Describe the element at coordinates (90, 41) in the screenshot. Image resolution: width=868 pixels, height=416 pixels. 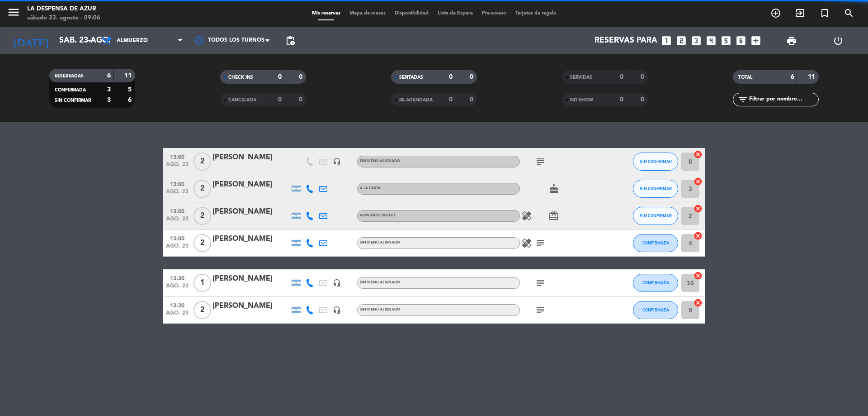
I see `i: arrow_drop_down` at that location.